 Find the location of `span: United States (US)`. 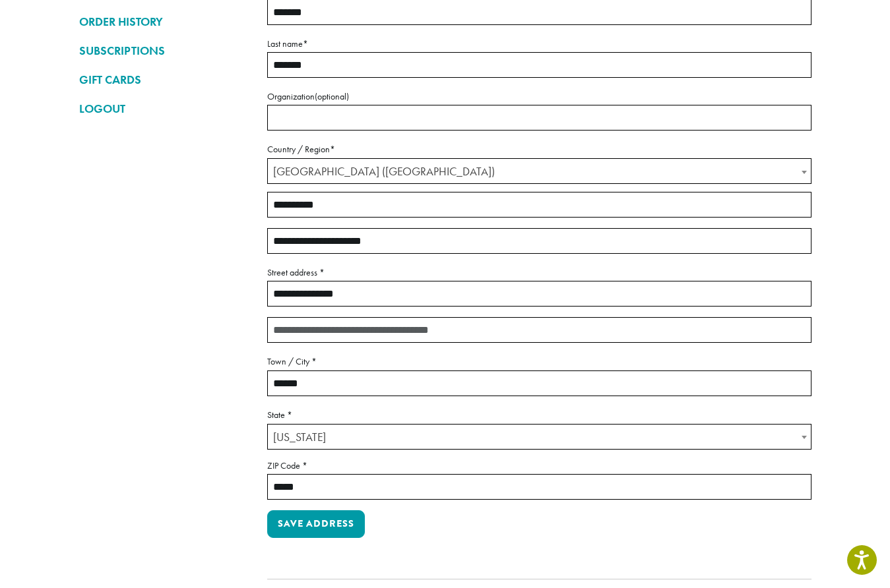

span: United States (US) is located at coordinates (539, 171).